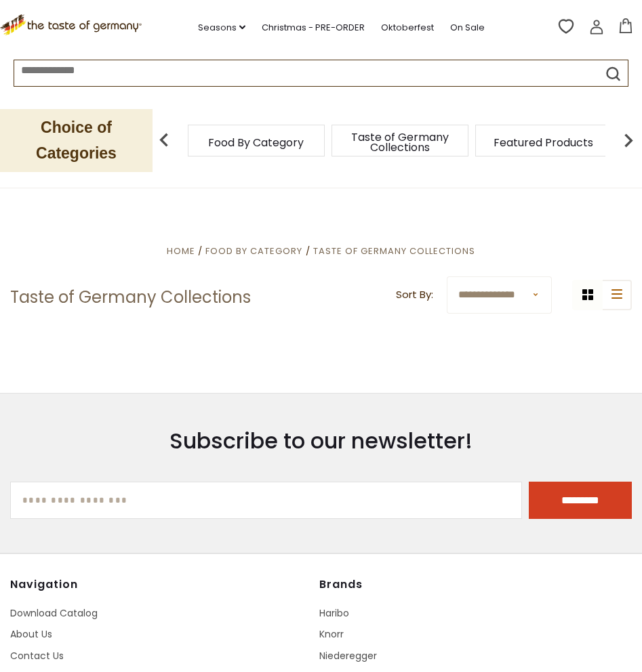 The height and width of the screenshot is (672, 642). Describe the element at coordinates (181, 251) in the screenshot. I see `span: Home` at that location.